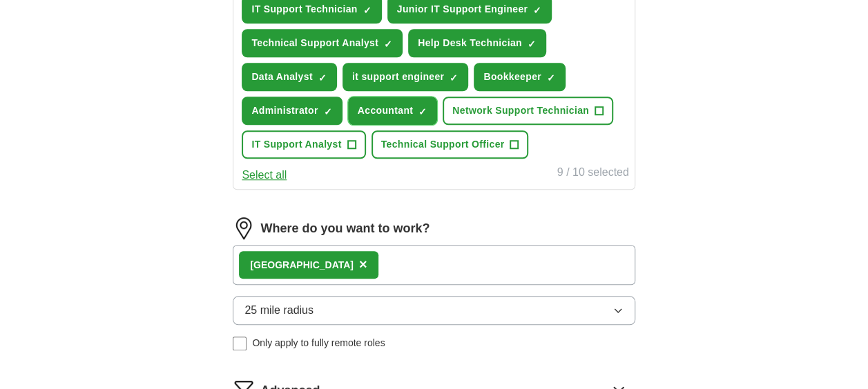 The image size is (868, 389). Describe the element at coordinates (239, 344) in the screenshot. I see `input: Only apply to fully remote roles` at that location.